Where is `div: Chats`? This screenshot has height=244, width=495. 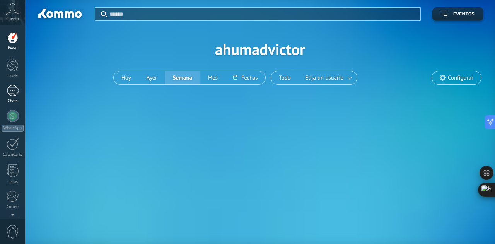
div: Chats is located at coordinates (13, 101).